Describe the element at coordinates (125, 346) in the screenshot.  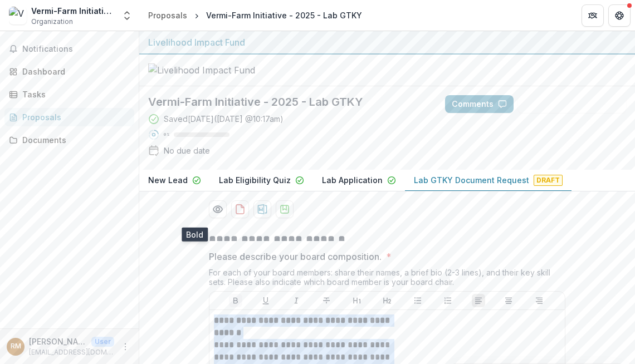
I see `button: More` at that location.